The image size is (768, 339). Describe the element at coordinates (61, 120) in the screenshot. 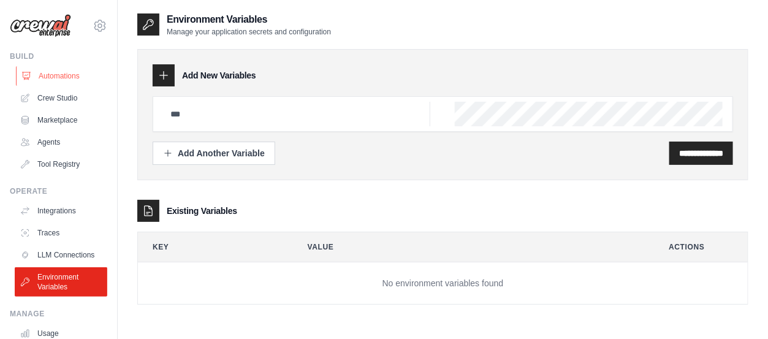

I see `a: Marketplace` at that location.